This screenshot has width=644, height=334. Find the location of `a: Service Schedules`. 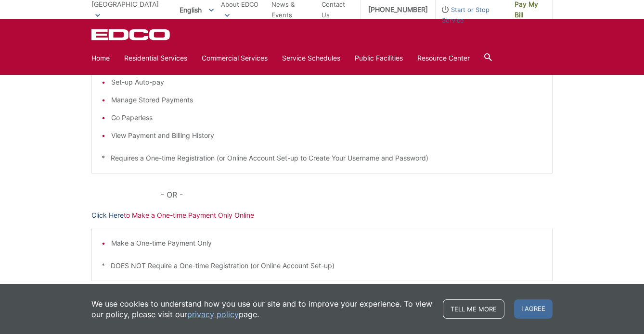

a: Service Schedules is located at coordinates (311, 58).